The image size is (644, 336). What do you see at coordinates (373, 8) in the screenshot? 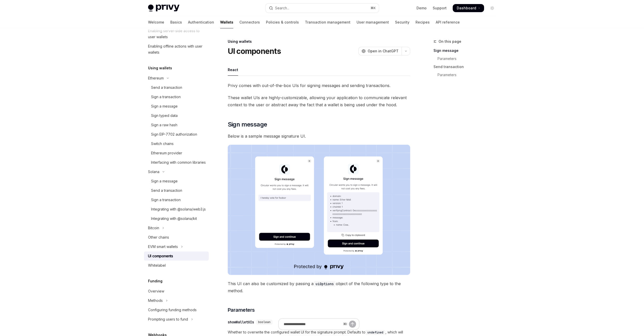
I see `span: ⌘ K` at bounding box center [373, 8].